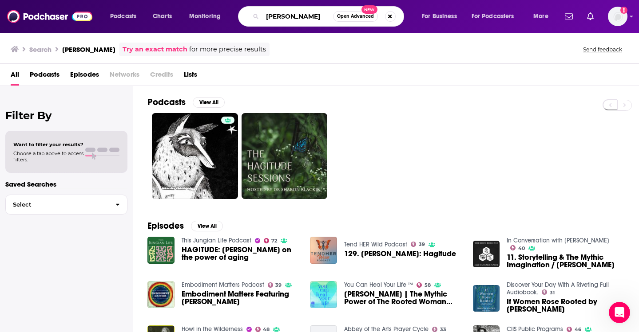 Image resolution: width=639 pixels, height=332 pixels. What do you see at coordinates (577, 330) in the screenshot?
I see `span: 46` at bounding box center [577, 330].